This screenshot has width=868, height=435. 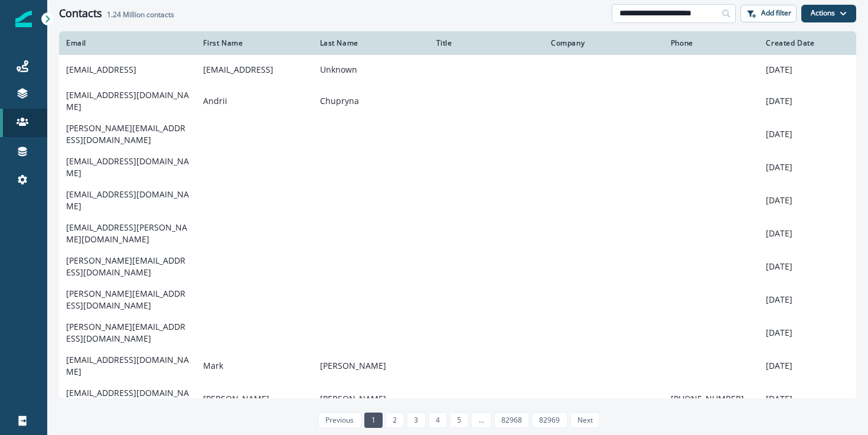 I want to click on p: Add filter, so click(x=776, y=13).